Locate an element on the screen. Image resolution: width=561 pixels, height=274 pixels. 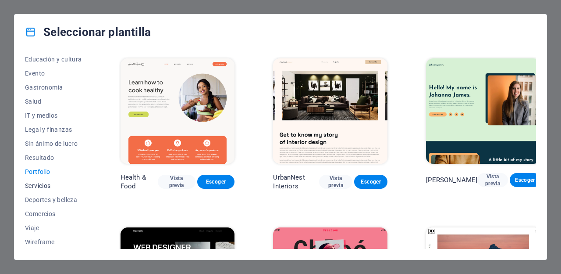
span: Sin ánimo de lucro is located at coordinates (54, 143).